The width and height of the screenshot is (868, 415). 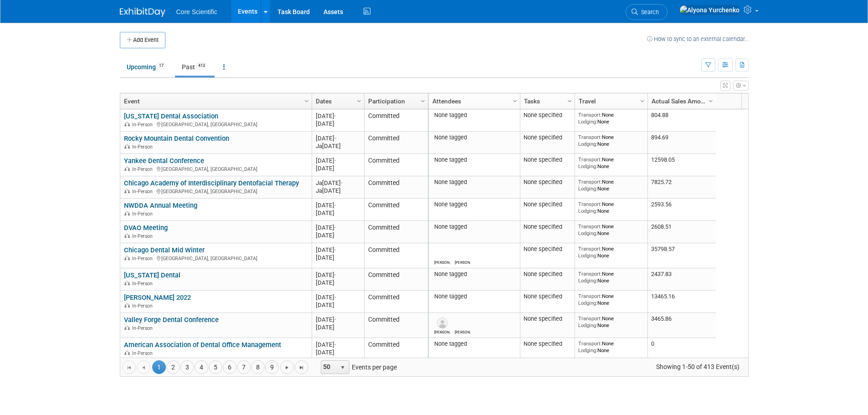 I want to click on img: James Belshe, so click(x=463, y=254).